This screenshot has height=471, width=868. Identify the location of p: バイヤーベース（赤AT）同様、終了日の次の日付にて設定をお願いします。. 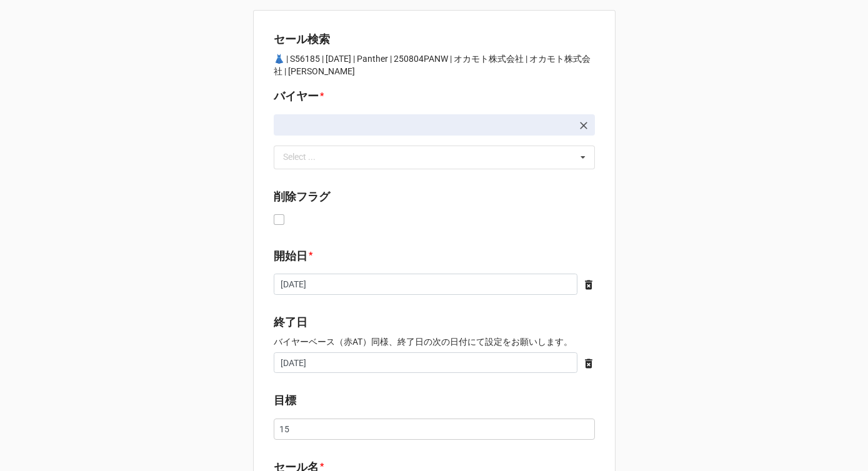
(434, 342).